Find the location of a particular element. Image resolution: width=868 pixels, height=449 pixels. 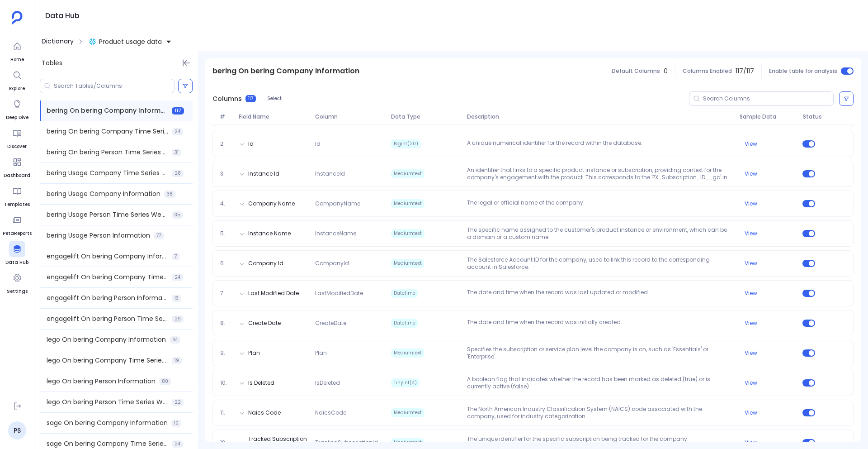

button: Company Id is located at coordinates (266, 264).